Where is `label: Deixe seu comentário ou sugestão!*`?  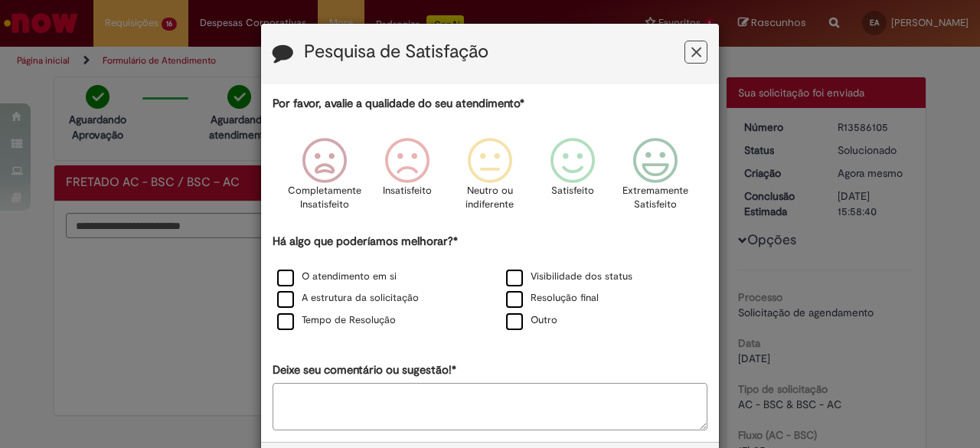
label: Deixe seu comentário ou sugestão!* is located at coordinates (365, 369).